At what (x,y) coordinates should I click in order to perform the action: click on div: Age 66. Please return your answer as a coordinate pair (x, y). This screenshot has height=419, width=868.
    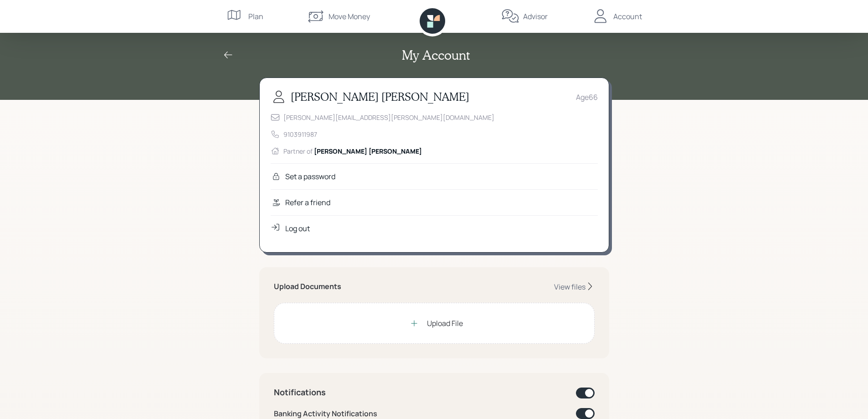
    Looking at the image, I should click on (587, 97).